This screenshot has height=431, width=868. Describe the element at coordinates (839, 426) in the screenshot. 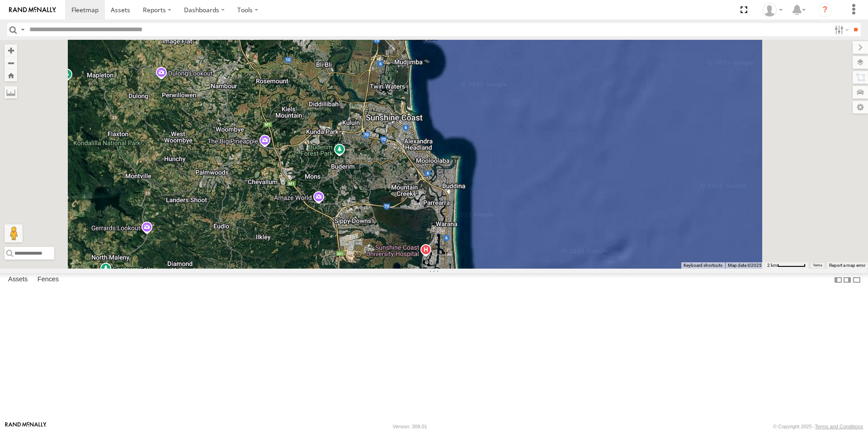

I see `a: Terms and Conditions` at that location.